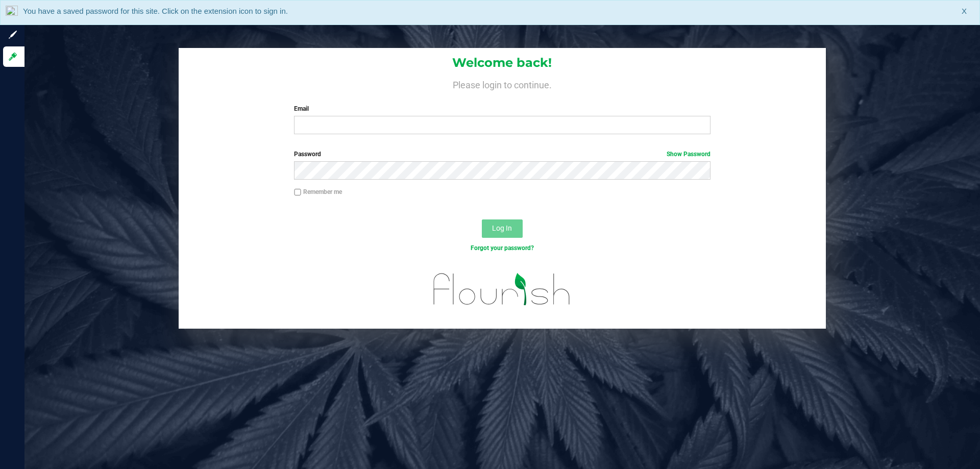 This screenshot has width=980, height=469. I want to click on h1: Welcome back!, so click(502, 63).